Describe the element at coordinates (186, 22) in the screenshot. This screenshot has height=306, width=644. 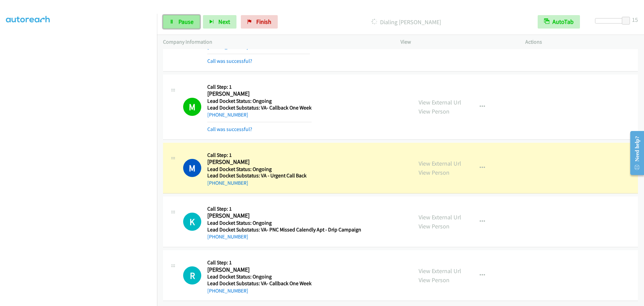
I see `span: Pause` at that location.